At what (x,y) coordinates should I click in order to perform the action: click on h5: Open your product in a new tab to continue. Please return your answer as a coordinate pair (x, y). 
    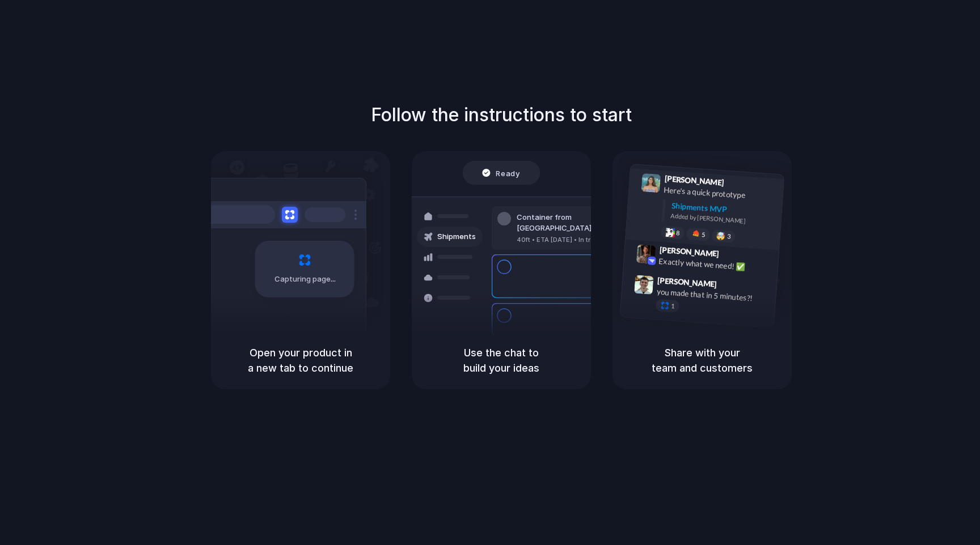
    Looking at the image, I should click on (300, 360).